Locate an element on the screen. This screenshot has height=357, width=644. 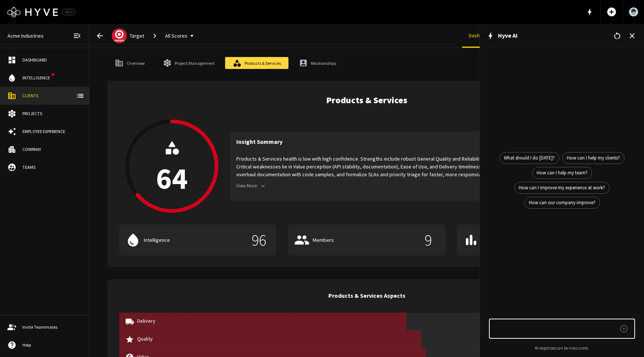
p: Intelligence is located at coordinates (194, 240).